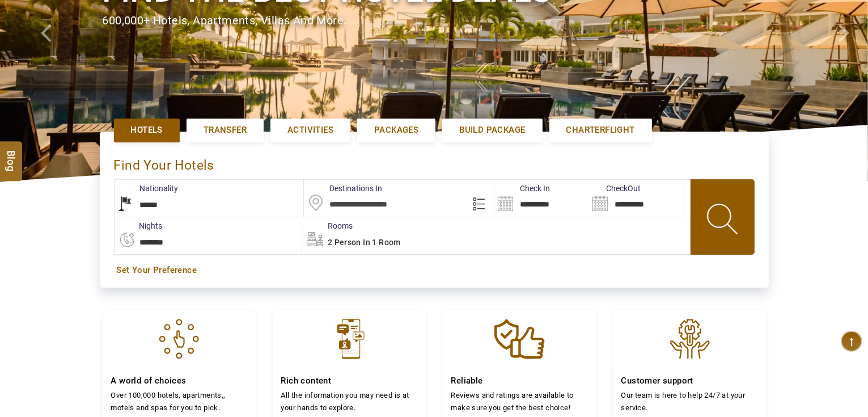  I want to click on span: Charterflight, so click(600, 130).